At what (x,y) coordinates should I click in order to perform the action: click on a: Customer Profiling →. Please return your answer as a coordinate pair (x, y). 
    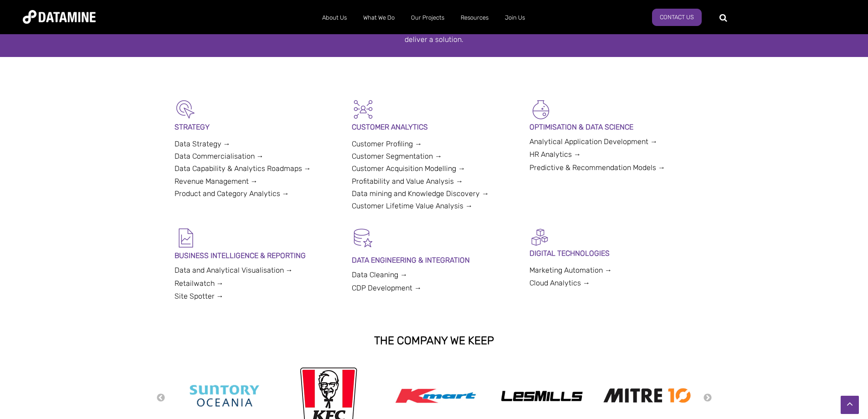
    Looking at the image, I should click on (387, 143).